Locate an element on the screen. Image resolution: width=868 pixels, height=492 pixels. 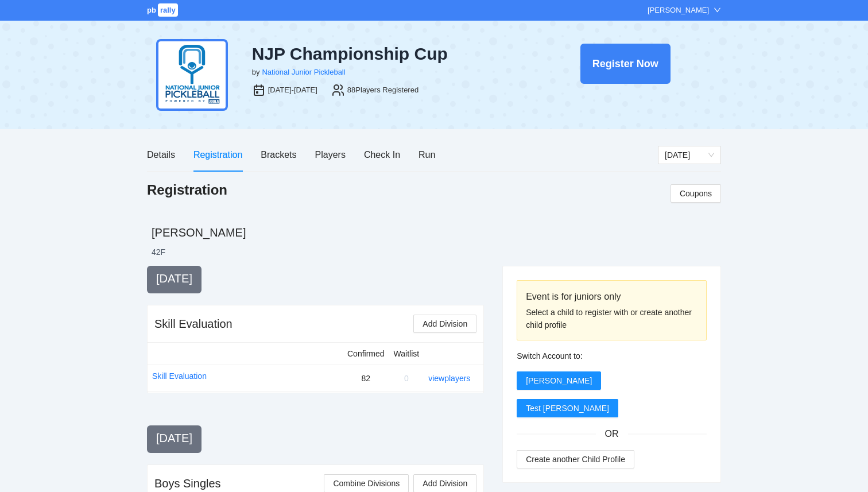
span: Thursday is located at coordinates (689, 155).